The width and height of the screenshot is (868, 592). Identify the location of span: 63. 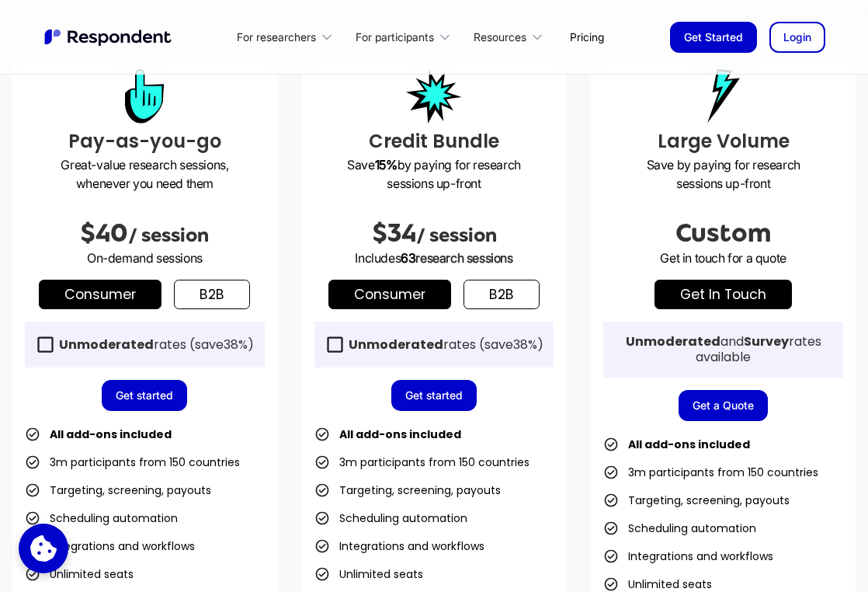
(407, 258).